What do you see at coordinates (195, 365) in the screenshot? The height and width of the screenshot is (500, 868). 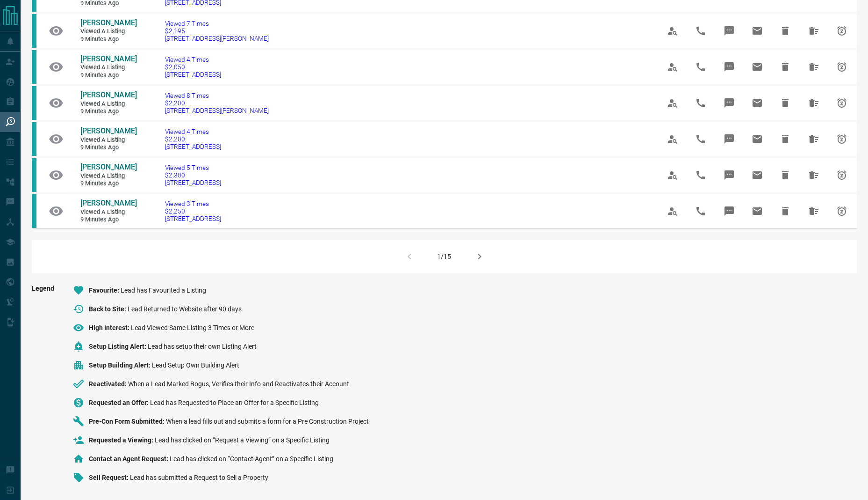 I see `span: Lead Setup Own Building Alert` at bounding box center [195, 365].